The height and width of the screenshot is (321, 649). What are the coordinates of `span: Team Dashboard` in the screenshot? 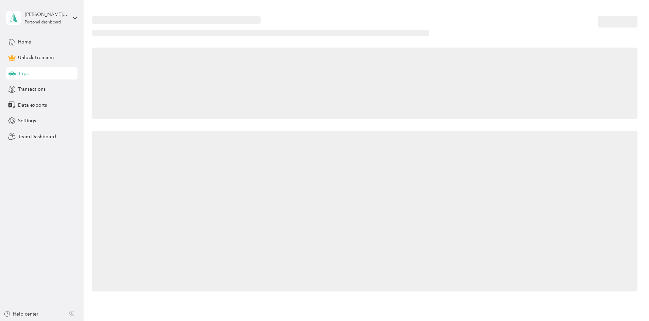 It's located at (37, 137).